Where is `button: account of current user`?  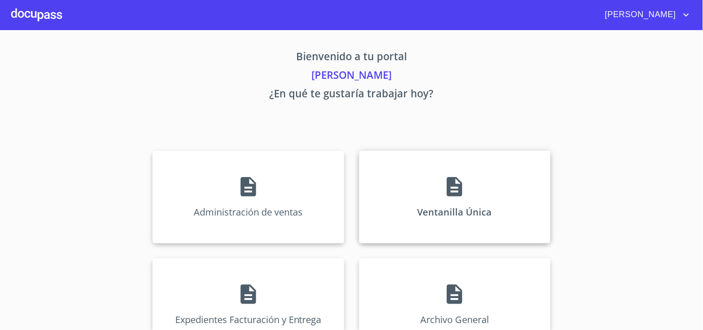 button: account of current user is located at coordinates (645, 15).